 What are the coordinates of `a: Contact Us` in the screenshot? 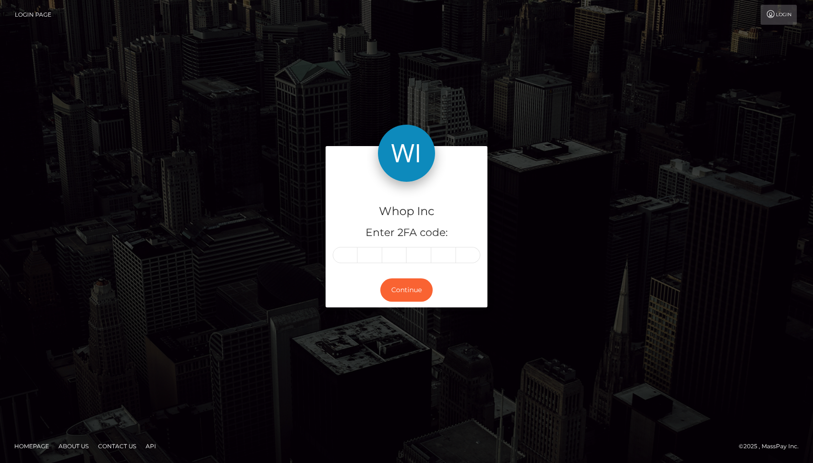 It's located at (117, 446).